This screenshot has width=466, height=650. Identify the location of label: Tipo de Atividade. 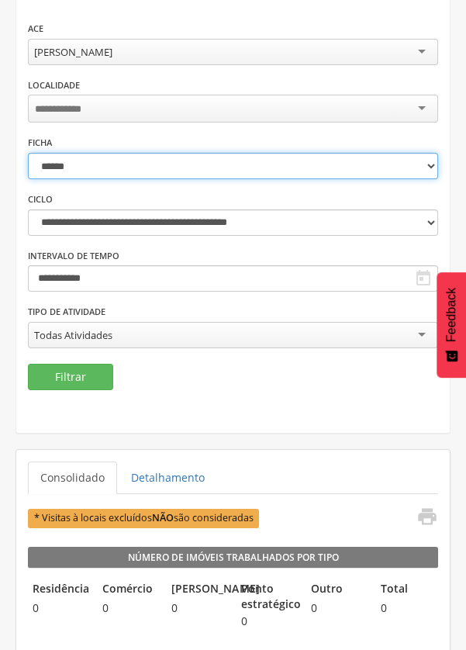
(67, 312).